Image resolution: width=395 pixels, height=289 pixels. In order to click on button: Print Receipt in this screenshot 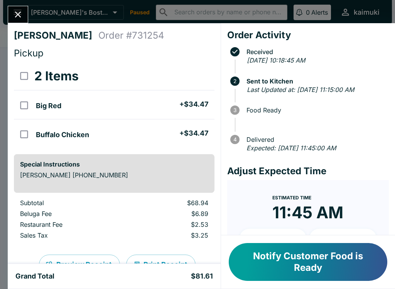, I will do `click(161, 264)`.